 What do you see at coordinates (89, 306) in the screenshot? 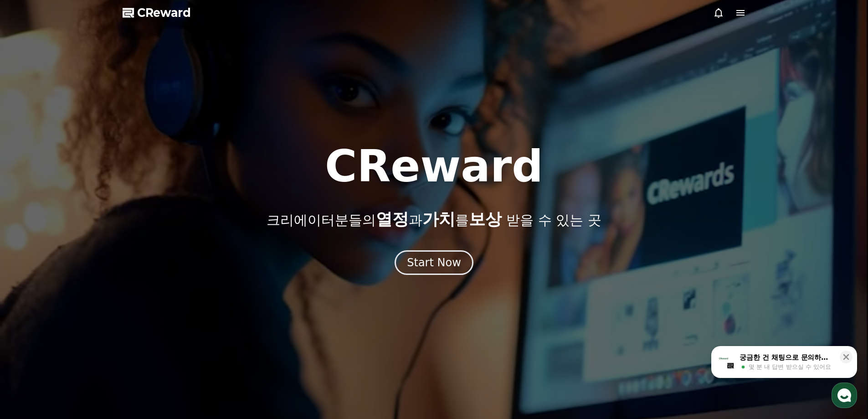
I see `span: 대화` at bounding box center [89, 306].